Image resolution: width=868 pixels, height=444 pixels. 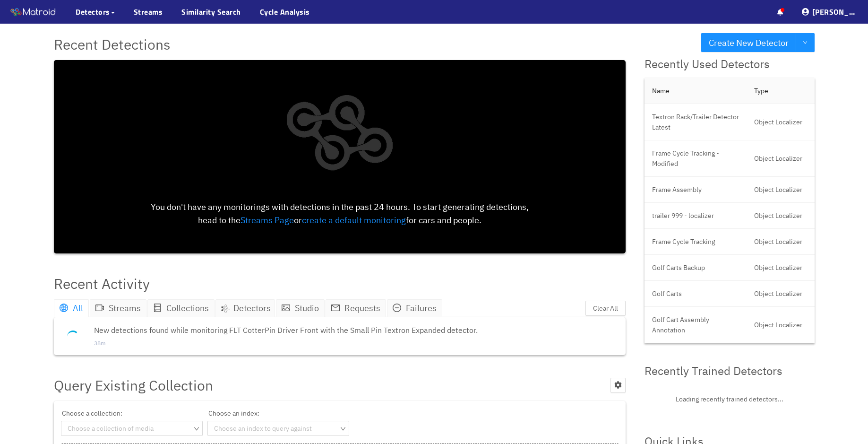 I want to click on a: Cycle Analysis, so click(x=285, y=12).